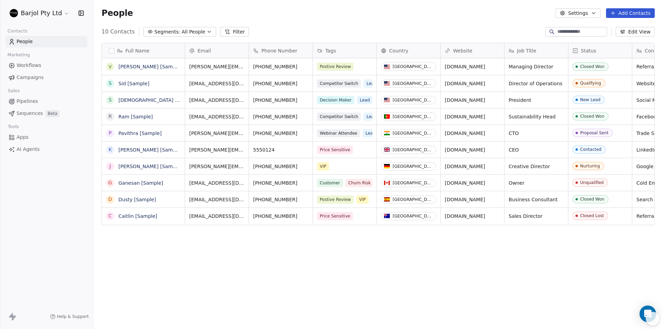  What do you see at coordinates (338, 133) in the screenshot?
I see `span: Webinar Attendee` at bounding box center [338, 133].